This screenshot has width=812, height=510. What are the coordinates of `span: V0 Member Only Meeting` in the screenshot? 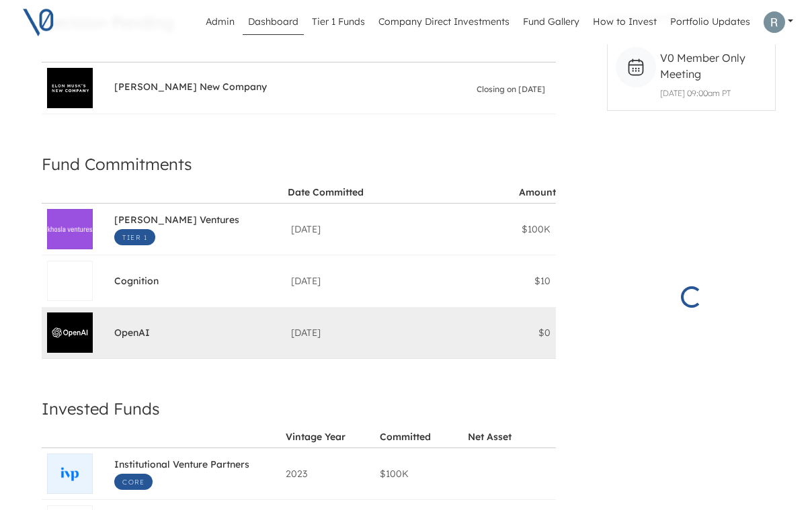 It's located at (715, 66).